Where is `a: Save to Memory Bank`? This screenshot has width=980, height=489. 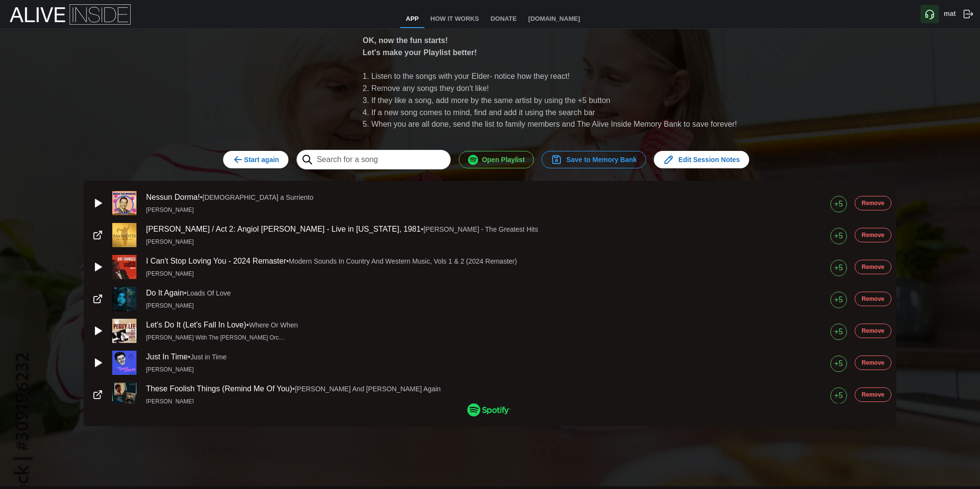
a: Save to Memory Bank is located at coordinates (594, 160).